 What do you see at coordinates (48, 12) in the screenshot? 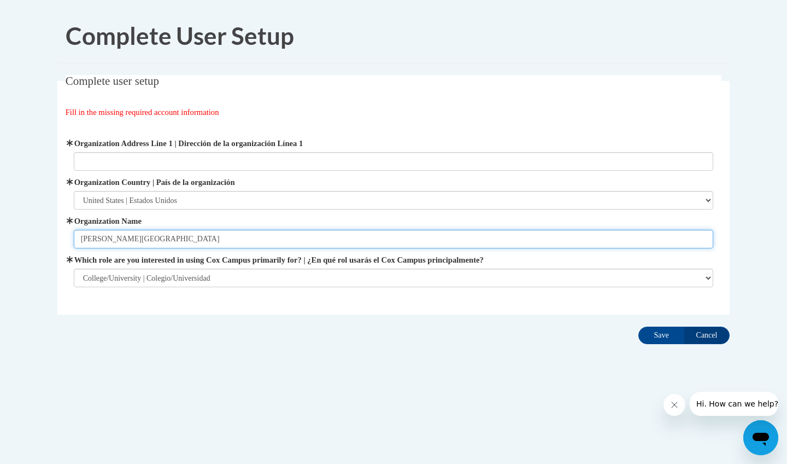
I see `span: Hi. How can we help?` at bounding box center [48, 12].